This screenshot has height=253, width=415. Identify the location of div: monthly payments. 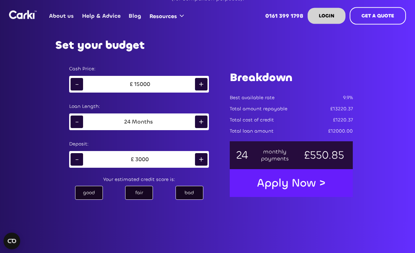
(275, 155).